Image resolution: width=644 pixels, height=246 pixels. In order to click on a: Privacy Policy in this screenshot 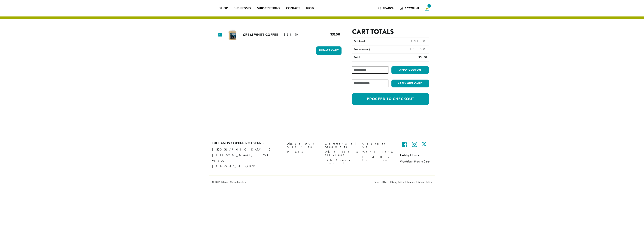, I will do `click(397, 182)`.